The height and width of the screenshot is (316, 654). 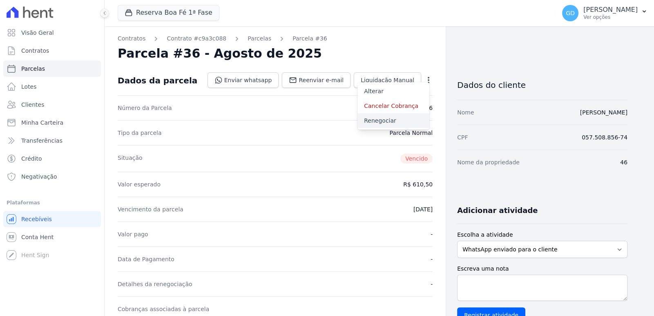 I want to click on span: Reenviar e-mail, so click(x=321, y=80).